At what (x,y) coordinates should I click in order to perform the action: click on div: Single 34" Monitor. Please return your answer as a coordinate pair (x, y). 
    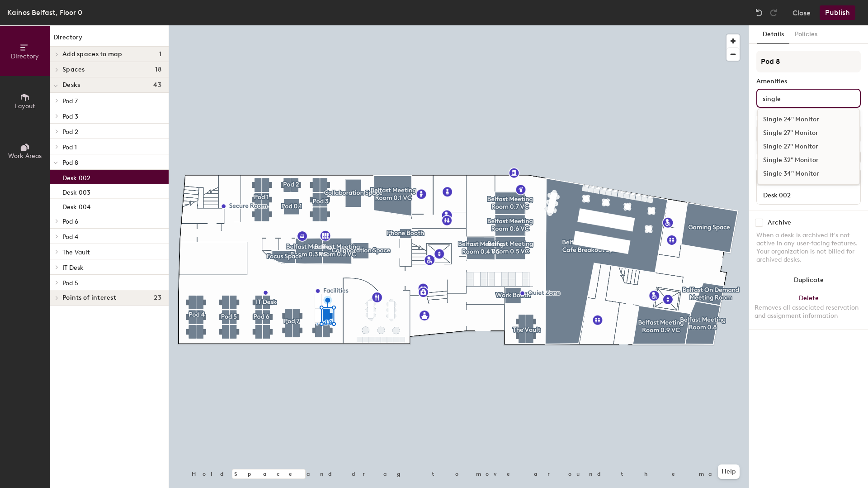
    Looking at the image, I should click on (808, 173).